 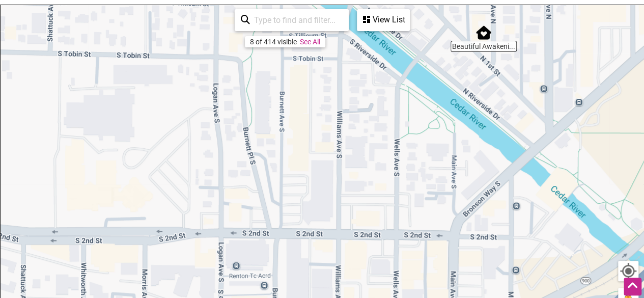 I want to click on a: See All, so click(x=310, y=42).